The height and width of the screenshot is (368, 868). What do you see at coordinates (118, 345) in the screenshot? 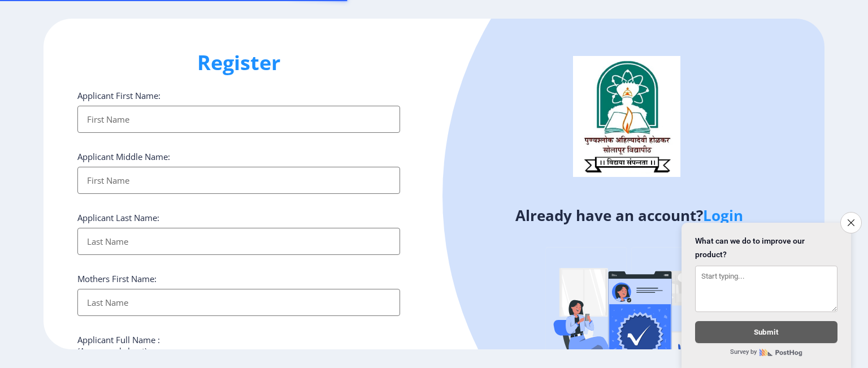
I see `label: Applicant Full Name : (As on marksheet)` at bounding box center [118, 345].